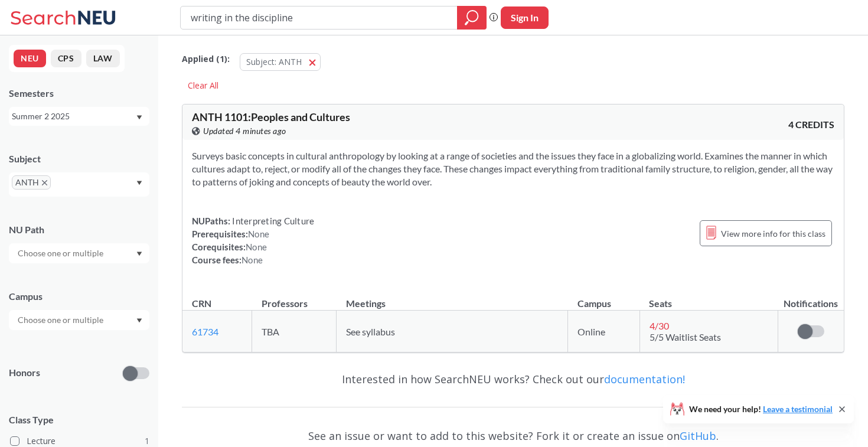 The width and height of the screenshot is (868, 447). Describe the element at coordinates (66, 58) in the screenshot. I see `button: CPS` at that location.